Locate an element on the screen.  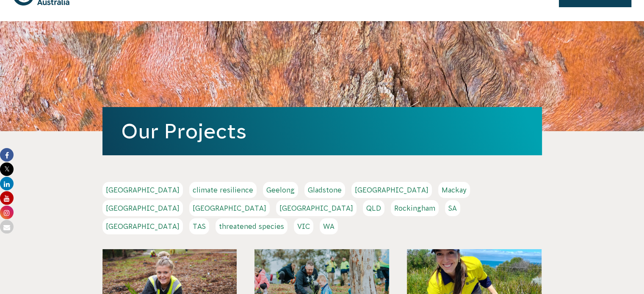
a: QLD is located at coordinates (374, 209).